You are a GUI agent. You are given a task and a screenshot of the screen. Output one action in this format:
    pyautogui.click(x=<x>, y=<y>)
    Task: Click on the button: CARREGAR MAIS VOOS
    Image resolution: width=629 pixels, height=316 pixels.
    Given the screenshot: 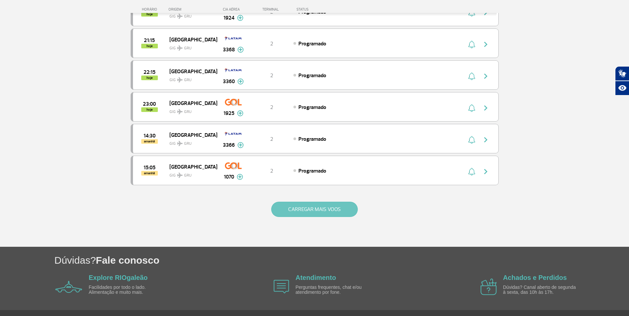 What is the action you would take?
    pyautogui.click(x=314, y=209)
    